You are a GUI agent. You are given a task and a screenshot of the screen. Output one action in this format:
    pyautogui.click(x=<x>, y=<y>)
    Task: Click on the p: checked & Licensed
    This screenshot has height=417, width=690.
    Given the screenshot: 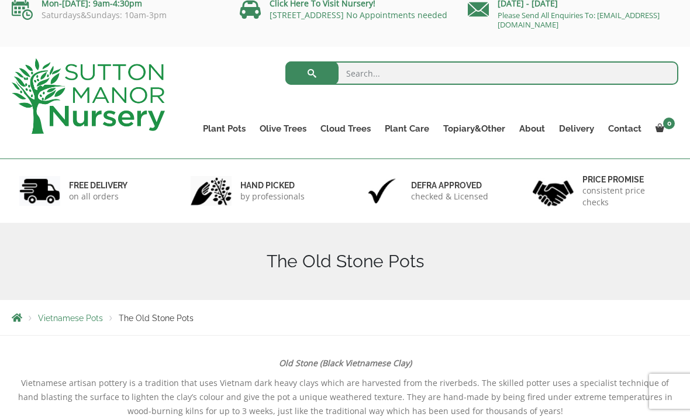 What is the action you would take?
    pyautogui.click(x=450, y=197)
    